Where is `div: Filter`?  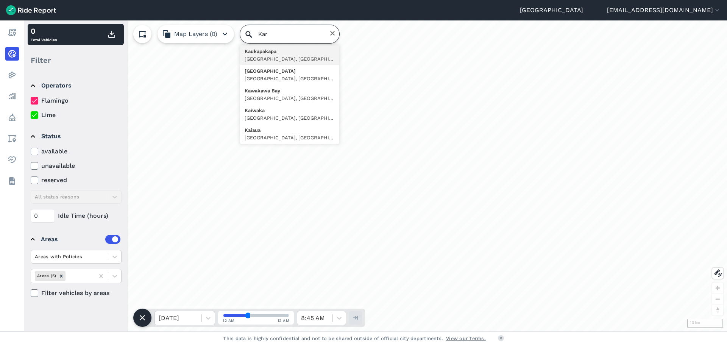 div: Filter is located at coordinates (76, 60).